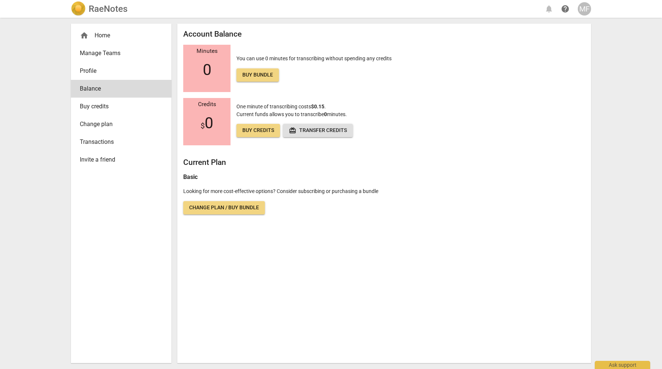 The image size is (662, 369). Describe the element at coordinates (118, 89) in the screenshot. I see `span: Balance` at that location.